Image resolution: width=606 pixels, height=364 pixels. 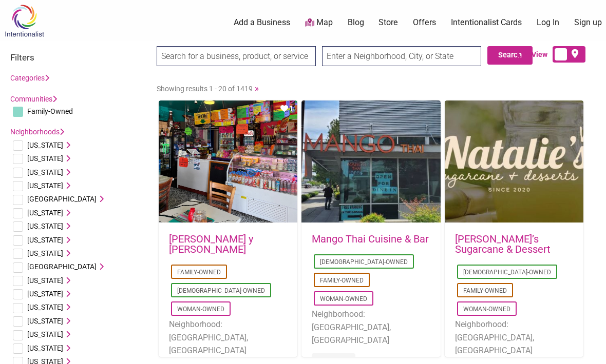 What do you see at coordinates (262, 23) in the screenshot?
I see `a: Add a Business` at bounding box center [262, 23].